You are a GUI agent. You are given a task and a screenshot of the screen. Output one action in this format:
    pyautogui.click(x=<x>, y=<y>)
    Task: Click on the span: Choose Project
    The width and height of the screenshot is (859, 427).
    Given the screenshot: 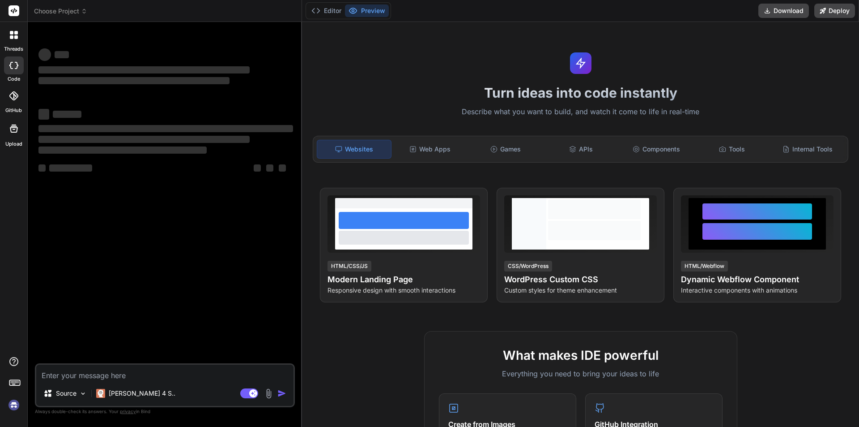 What is the action you would take?
    pyautogui.click(x=60, y=11)
    